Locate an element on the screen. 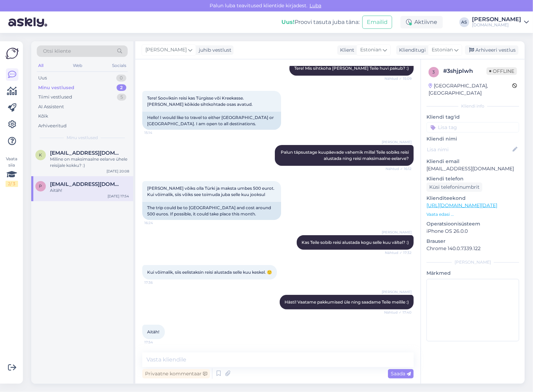 This screenshot has width=533, height=392. span: 17:36 is located at coordinates (157, 282).